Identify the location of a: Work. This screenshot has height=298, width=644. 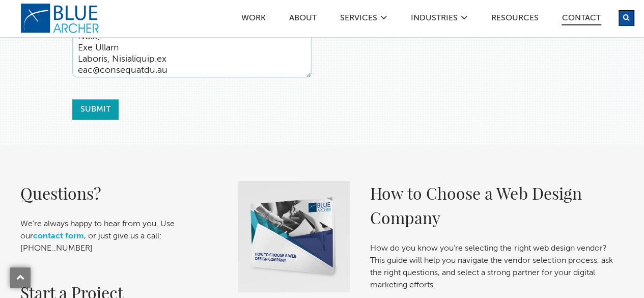
(254, 19).